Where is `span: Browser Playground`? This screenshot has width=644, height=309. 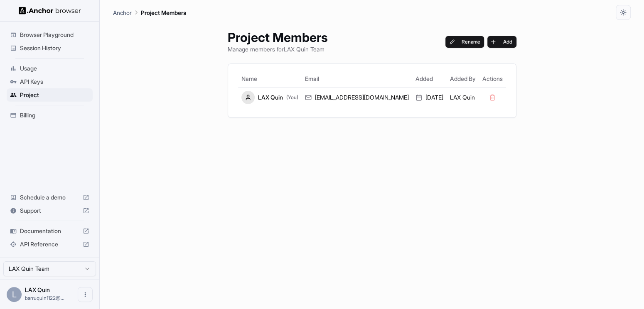 span: Browser Playground is located at coordinates (55, 35).